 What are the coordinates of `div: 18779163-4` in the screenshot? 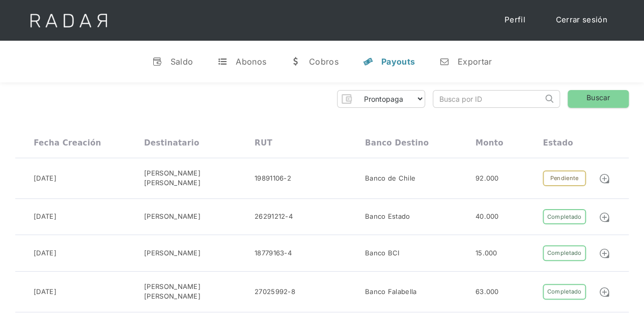 It's located at (273, 254).